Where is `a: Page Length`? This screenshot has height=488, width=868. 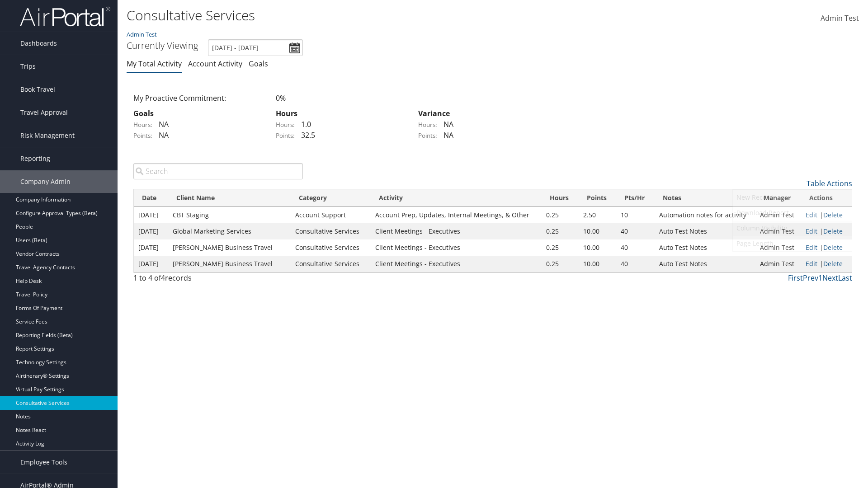
a: Page Length is located at coordinates (792, 244).